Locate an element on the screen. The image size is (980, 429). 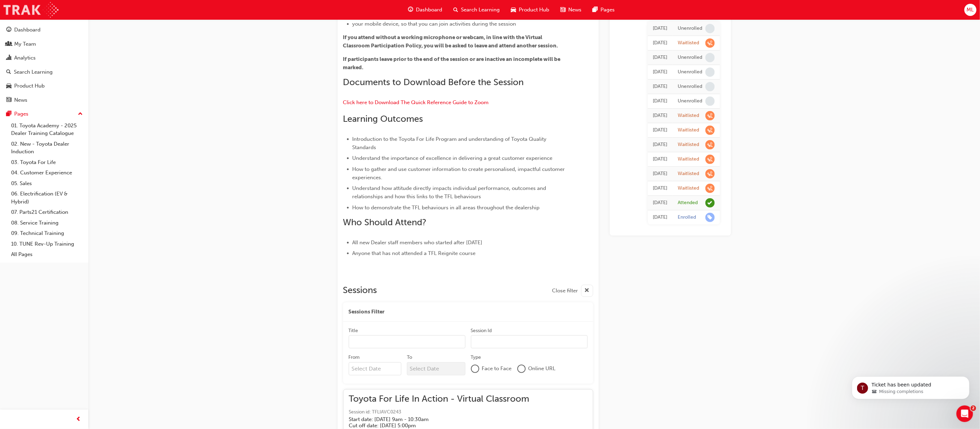
div: ticket update from Trak, 2h ago. Missing completions is located at coordinates (69, 26).